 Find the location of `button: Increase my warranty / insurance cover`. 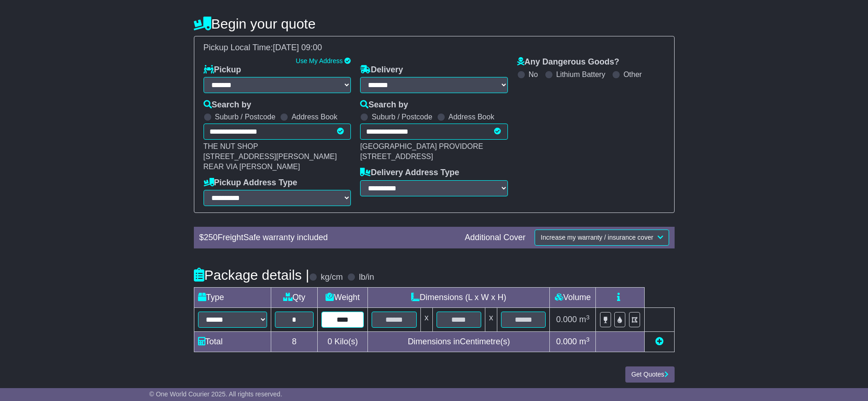

button: Increase my warranty / insurance cover is located at coordinates (602, 237).